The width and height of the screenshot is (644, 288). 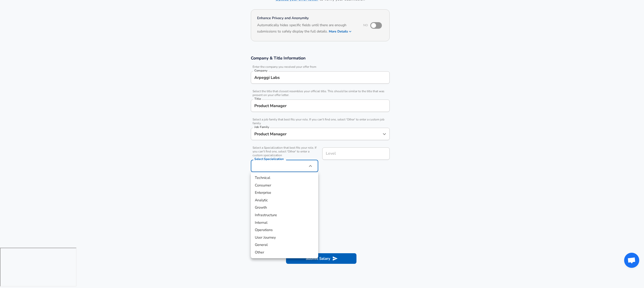 What do you see at coordinates (285, 185) in the screenshot?
I see `li: Consumer` at bounding box center [285, 185].